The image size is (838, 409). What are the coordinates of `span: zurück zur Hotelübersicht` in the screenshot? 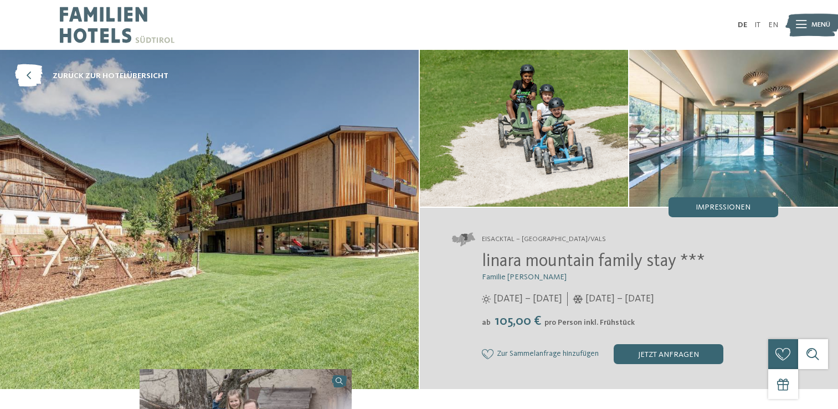 It's located at (110, 76).